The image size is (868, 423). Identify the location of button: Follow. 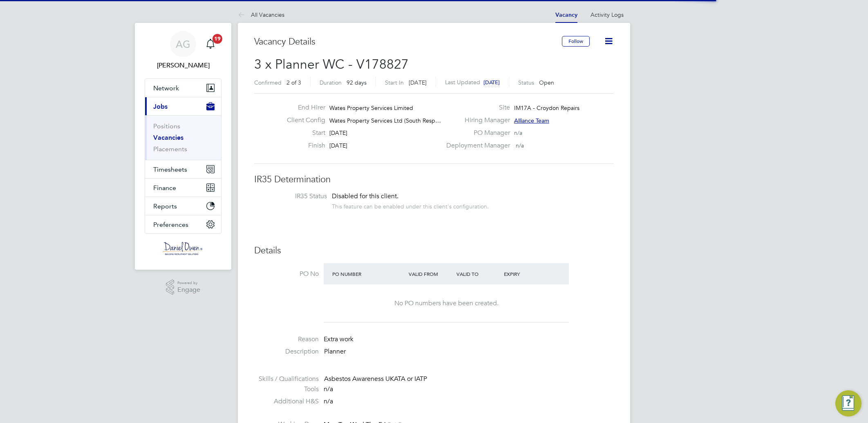
(576, 41).